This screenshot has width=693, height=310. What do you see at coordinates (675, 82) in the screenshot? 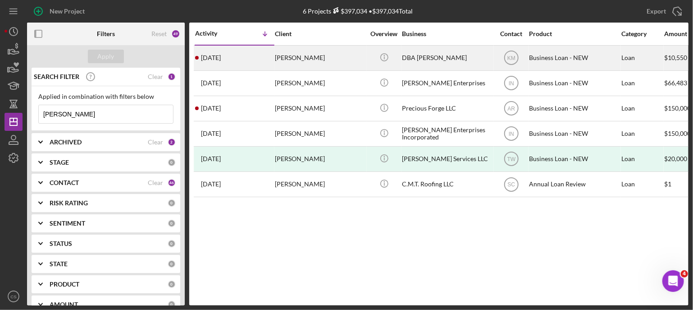
I see `span: $66,483` at bounding box center [675, 82].